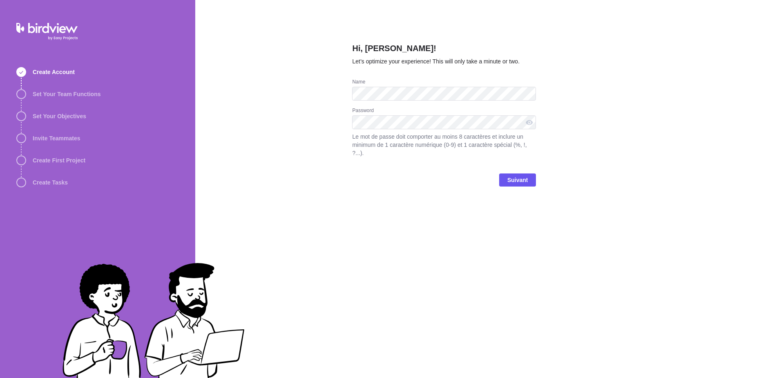  What do you see at coordinates (56, 138) in the screenshot?
I see `span: Invite Teammates` at bounding box center [56, 138].